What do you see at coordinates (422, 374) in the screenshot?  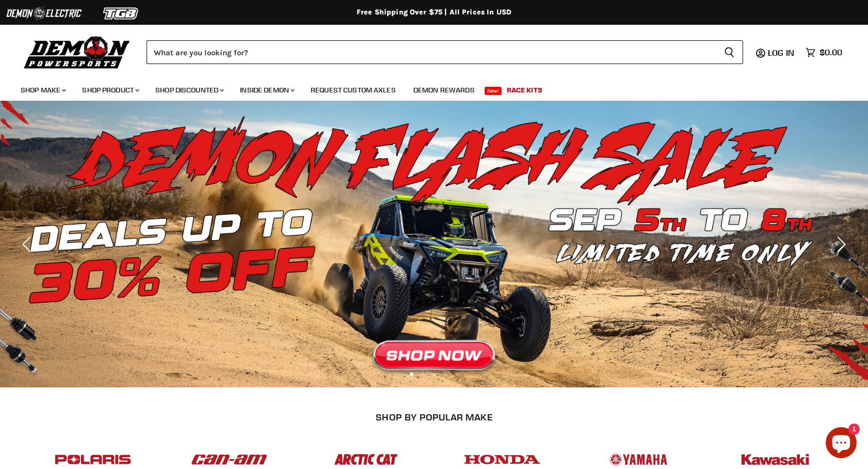 I see `li: Page dot 2` at bounding box center [422, 374].